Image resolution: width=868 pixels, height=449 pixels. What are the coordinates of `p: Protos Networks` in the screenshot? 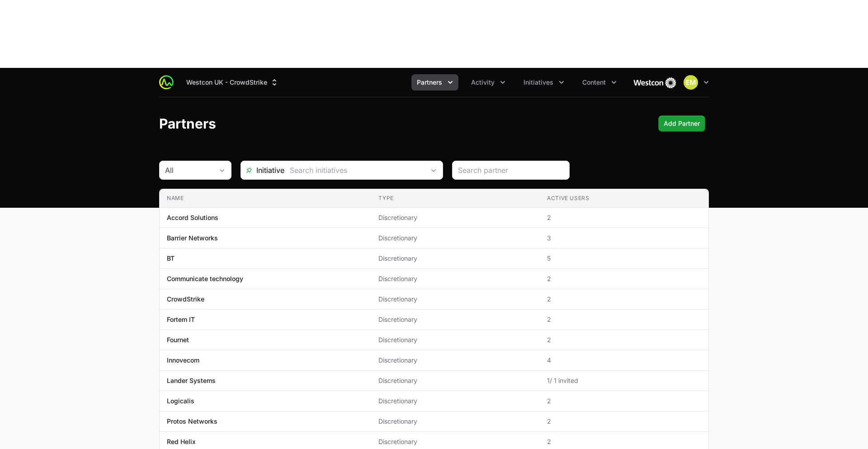 It's located at (192, 421).